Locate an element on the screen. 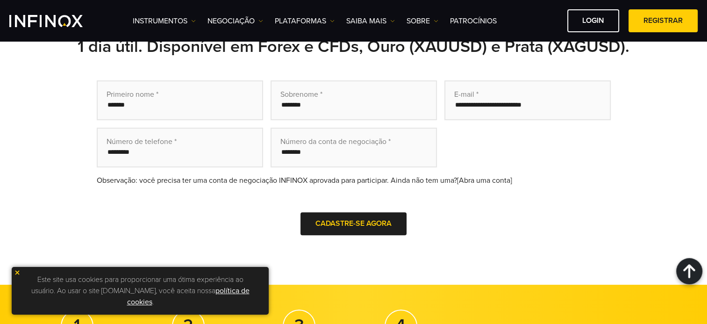  img: yellow close icon is located at coordinates (17, 273).